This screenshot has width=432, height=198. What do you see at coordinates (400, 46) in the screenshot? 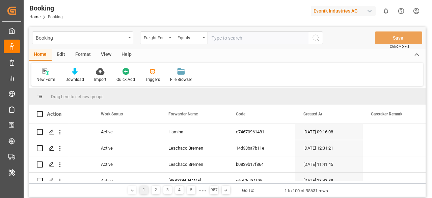
I see `span: Ctrl/CMD + S` at bounding box center [400, 46].